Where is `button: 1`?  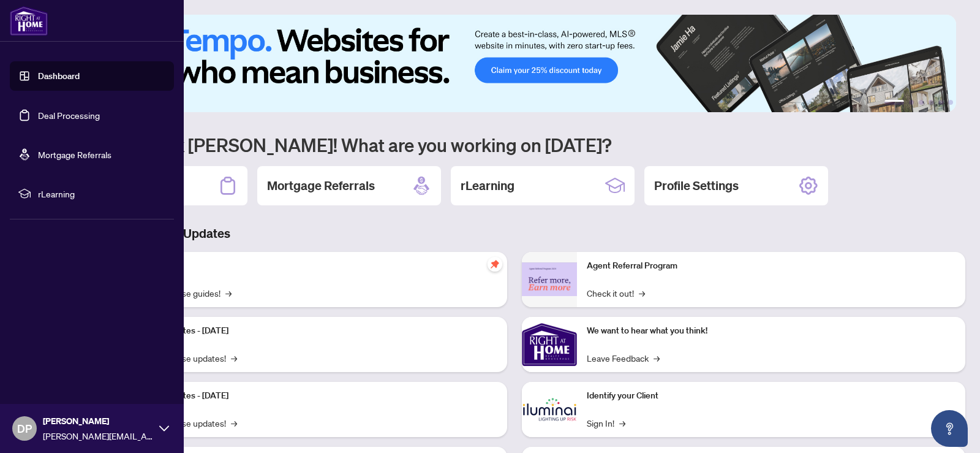
button: 1 is located at coordinates (894, 102).